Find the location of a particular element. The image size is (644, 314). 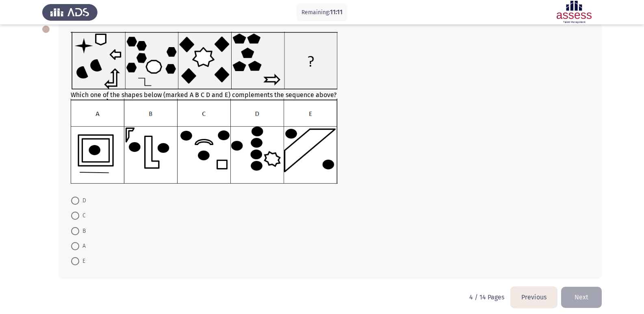

img: UkFYYV8wOTRfQi5wbmcxNjkxMzMzNDQ3OTcw.png is located at coordinates (204, 141).